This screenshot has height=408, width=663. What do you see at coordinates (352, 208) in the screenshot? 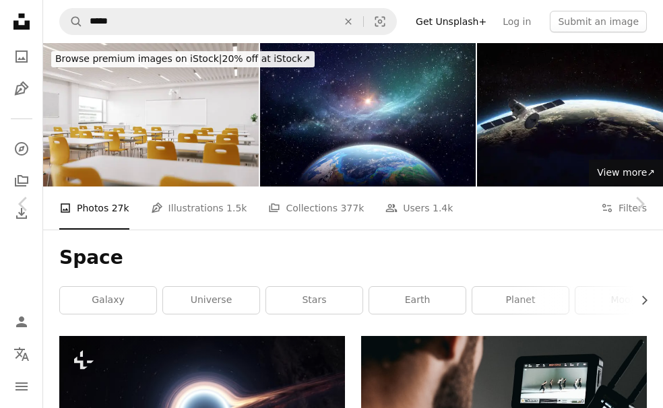
I see `span: 377k` at bounding box center [352, 208].